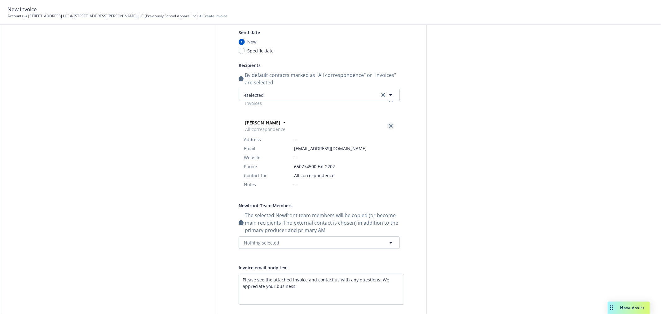  I want to click on input: Now, so click(242, 42).